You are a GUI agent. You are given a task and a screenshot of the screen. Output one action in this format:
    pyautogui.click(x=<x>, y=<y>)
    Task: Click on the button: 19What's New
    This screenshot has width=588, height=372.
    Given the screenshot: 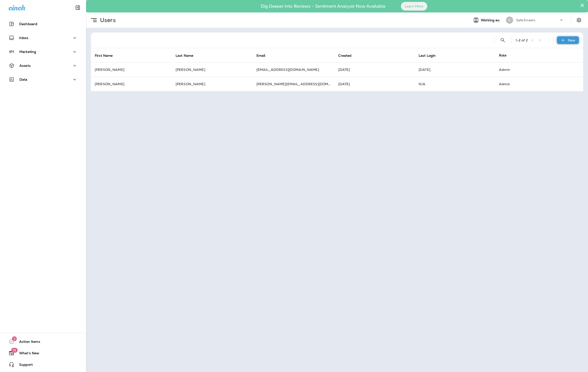 What is the action you would take?
    pyautogui.click(x=43, y=353)
    